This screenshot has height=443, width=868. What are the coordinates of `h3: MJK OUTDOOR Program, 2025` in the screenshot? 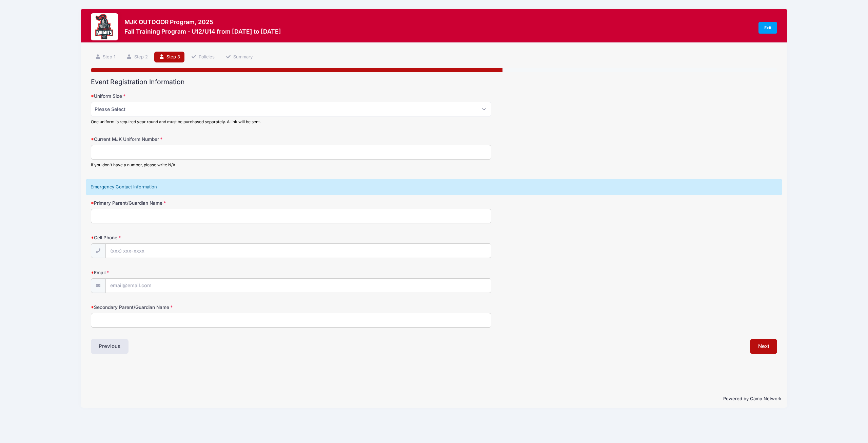 It's located at (203, 22).